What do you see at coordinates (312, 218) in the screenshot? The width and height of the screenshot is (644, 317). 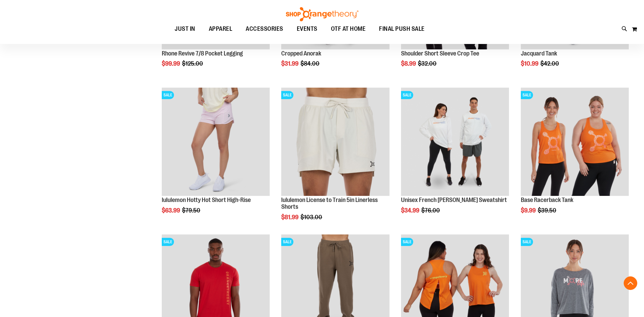 I see `span: $103.00` at bounding box center [312, 218].